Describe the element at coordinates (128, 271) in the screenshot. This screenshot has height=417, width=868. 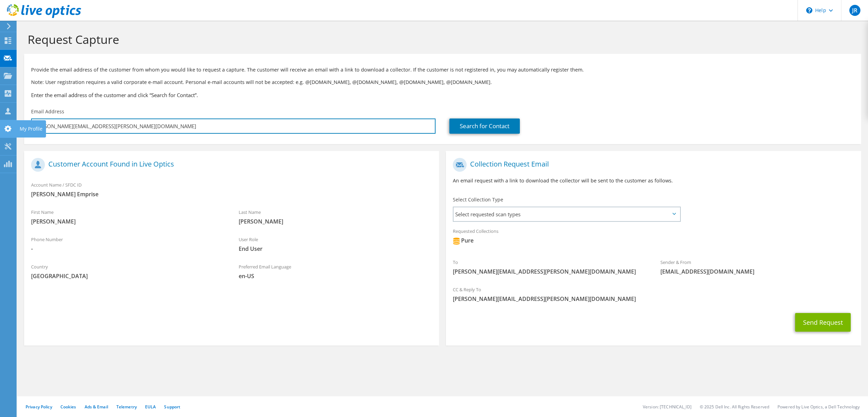
I see `div: Country` at that location.